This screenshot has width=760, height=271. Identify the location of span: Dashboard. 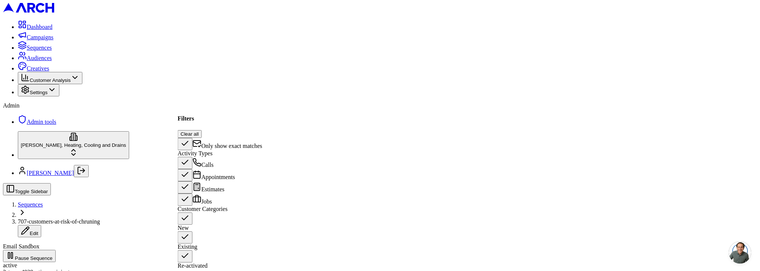
(39, 27).